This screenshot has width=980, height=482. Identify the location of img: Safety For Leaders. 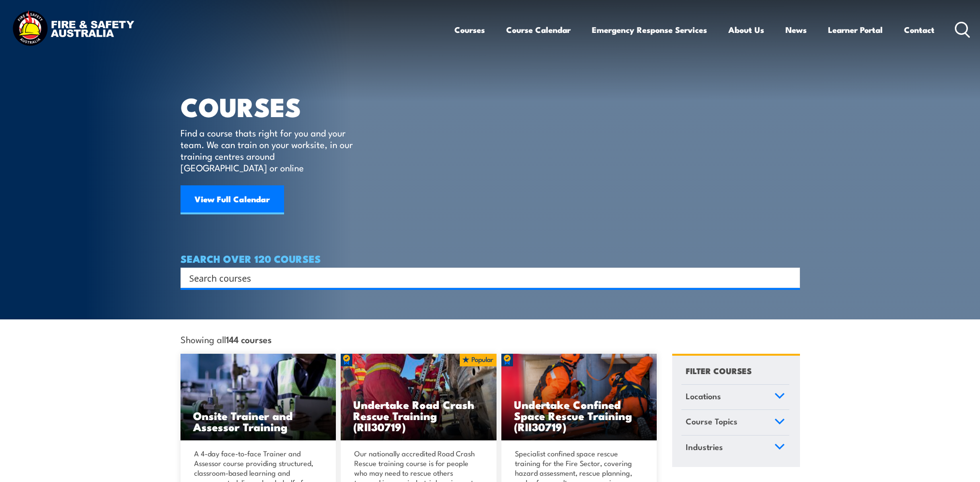
(258, 397).